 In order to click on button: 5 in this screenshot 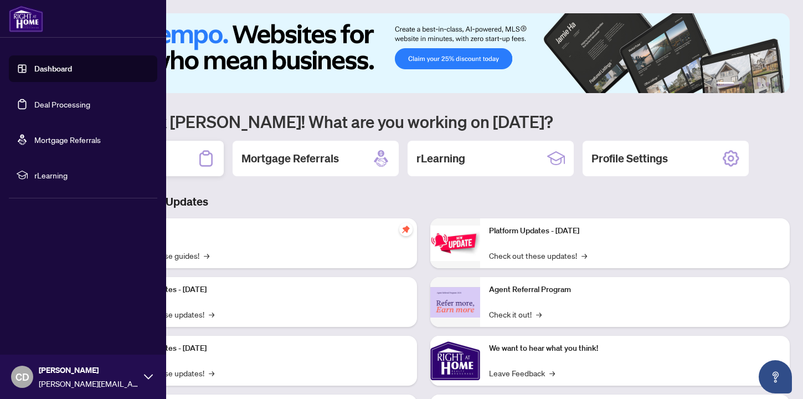, I will do `click(767, 84)`.